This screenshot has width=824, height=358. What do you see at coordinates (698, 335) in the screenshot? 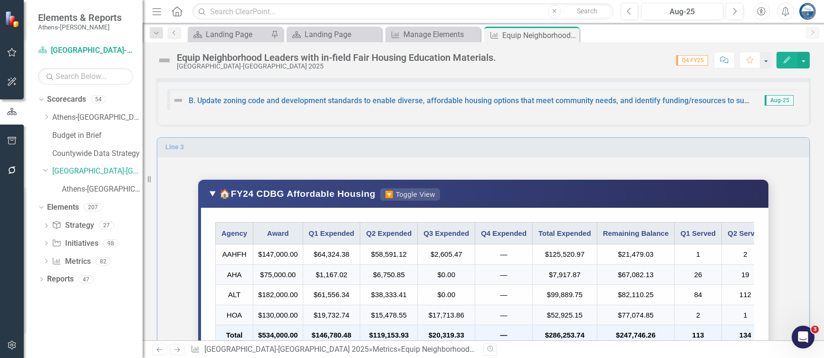
I see `td: 113` at bounding box center [698, 335].